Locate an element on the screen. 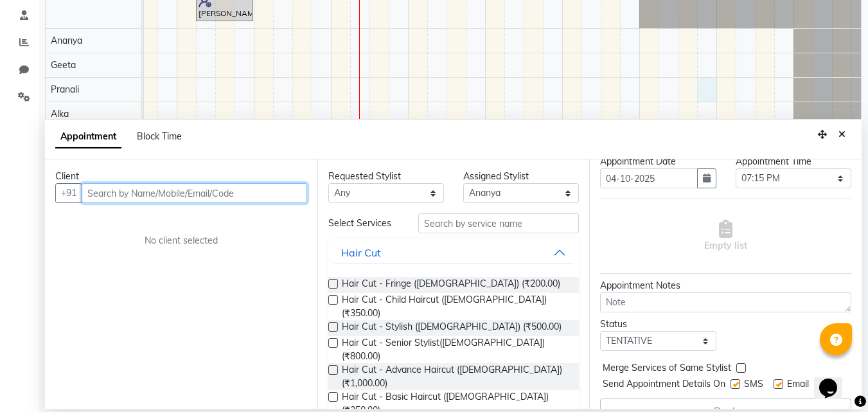 The width and height of the screenshot is (868, 412). div: Appointment Notes is located at coordinates (725, 285).